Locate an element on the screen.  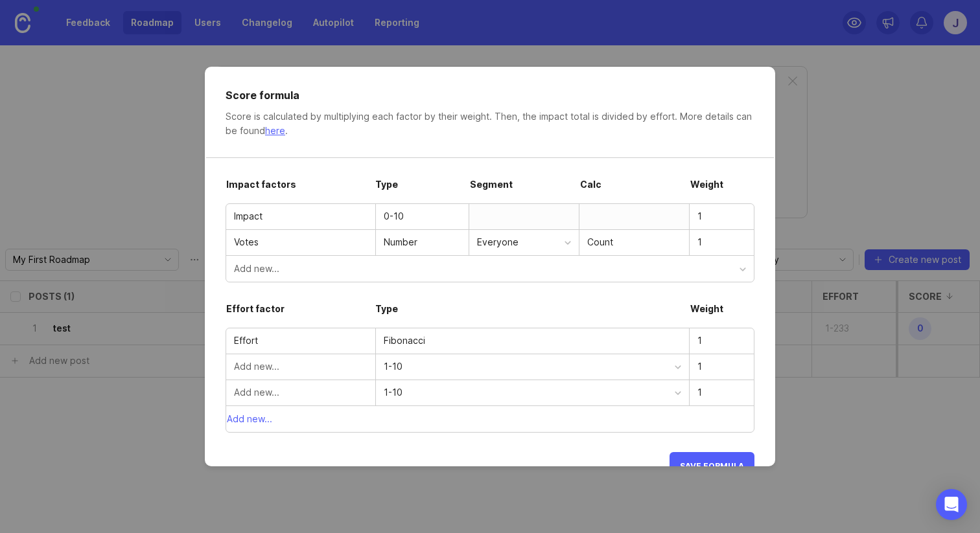
div: Everyone is located at coordinates (521, 242).